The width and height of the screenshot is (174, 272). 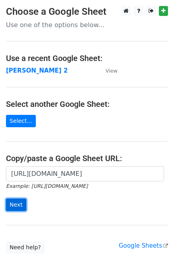 I want to click on a: Select..., so click(x=21, y=121).